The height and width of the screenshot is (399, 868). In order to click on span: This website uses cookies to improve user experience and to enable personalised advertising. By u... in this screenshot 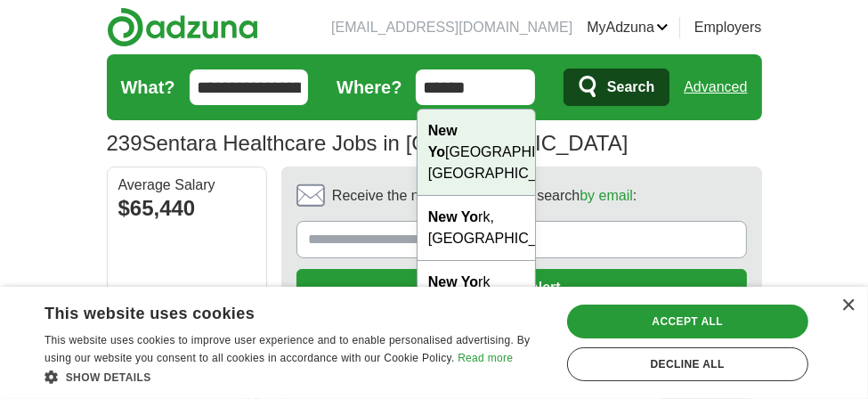, I will do `click(286, 349)`.